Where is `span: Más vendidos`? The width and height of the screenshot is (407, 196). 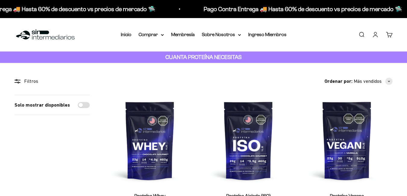 span: Más vendidos is located at coordinates (367, 81).